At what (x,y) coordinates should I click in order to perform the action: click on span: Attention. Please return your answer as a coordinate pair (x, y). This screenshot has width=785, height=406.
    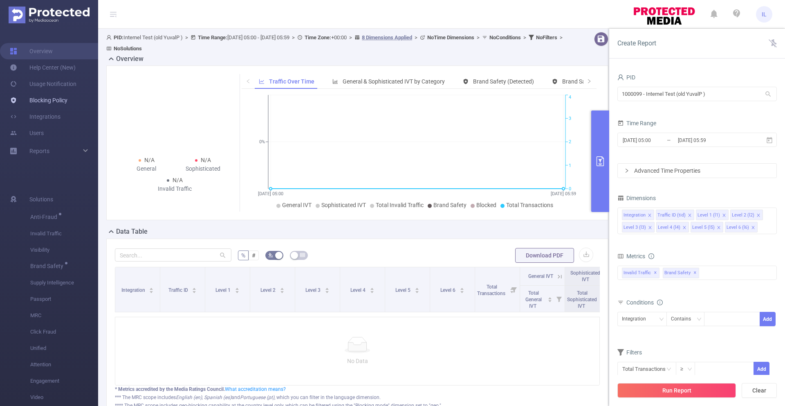
    Looking at the image, I should click on (64, 364).